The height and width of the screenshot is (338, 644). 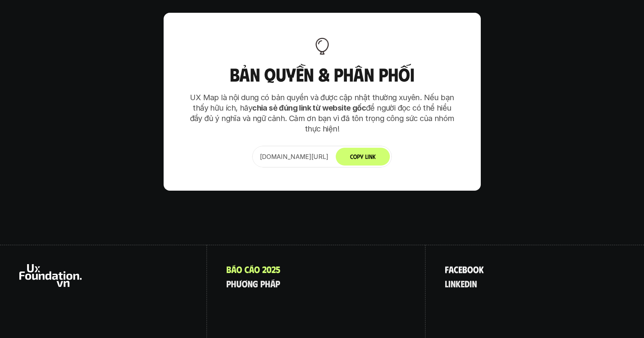 I want to click on button: Copy Link, so click(x=363, y=156).